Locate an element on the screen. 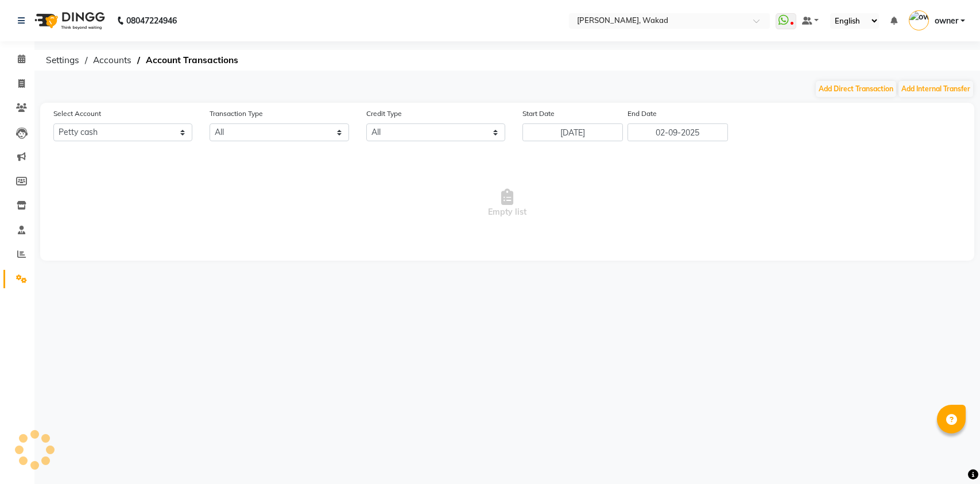 Image resolution: width=980 pixels, height=484 pixels. span: Account Transactions is located at coordinates (192, 60).